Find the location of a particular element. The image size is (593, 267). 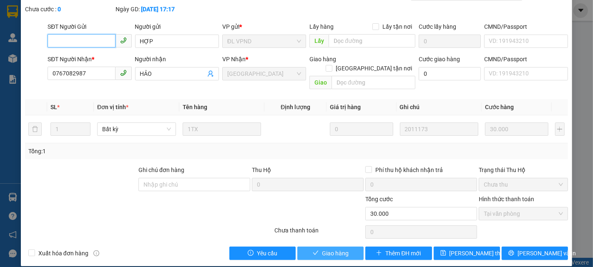

button: plus is located at coordinates (560, 129).